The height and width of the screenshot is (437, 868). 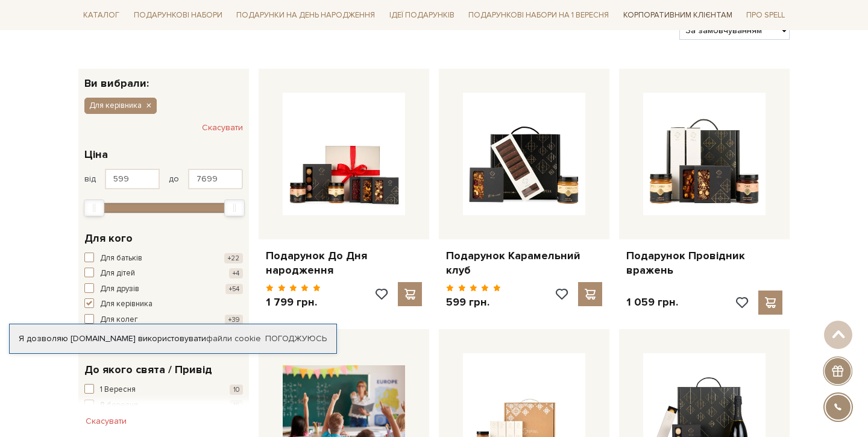 What do you see at coordinates (178, 15) in the screenshot?
I see `a: Подарункові набори` at bounding box center [178, 15].